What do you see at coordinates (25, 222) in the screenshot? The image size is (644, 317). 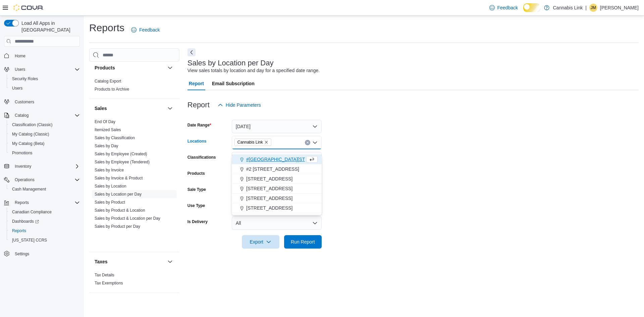 I see `span: Dashboards` at bounding box center [25, 222].